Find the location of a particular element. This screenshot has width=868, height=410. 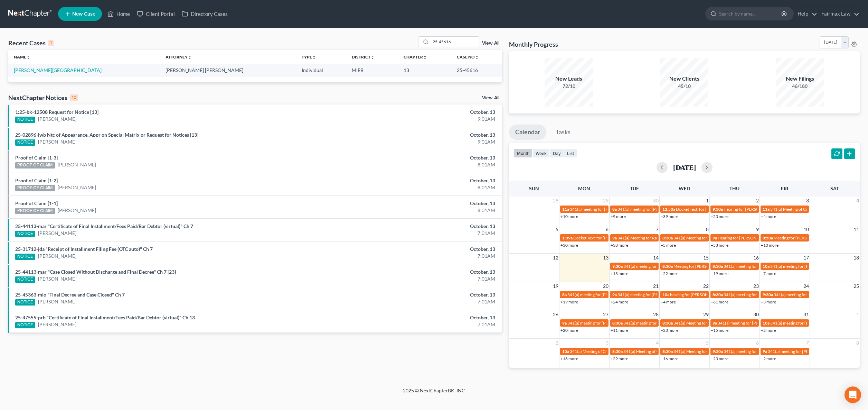

span: 1:09a is located at coordinates (568, 238).